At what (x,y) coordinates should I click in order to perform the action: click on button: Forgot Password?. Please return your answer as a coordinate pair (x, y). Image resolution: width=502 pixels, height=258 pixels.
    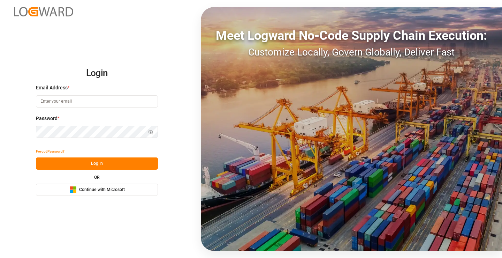
    Looking at the image, I should click on (50, 151).